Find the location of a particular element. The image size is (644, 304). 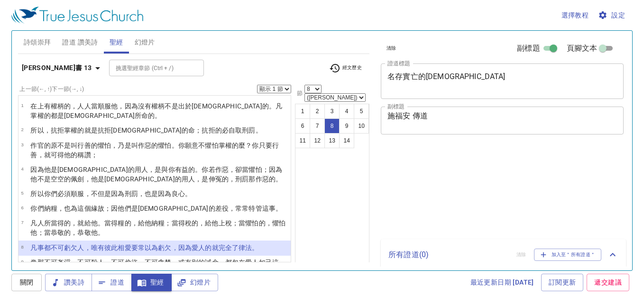

wg1849: 的都 is located at coordinates (103, 116).